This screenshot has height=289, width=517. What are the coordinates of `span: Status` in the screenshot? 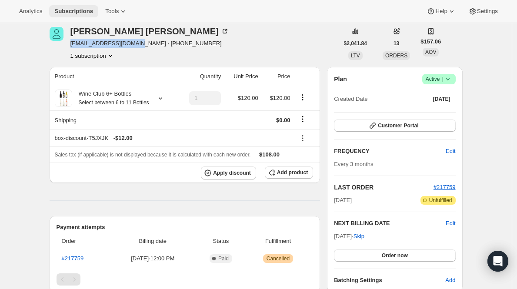 It's located at (221, 241).